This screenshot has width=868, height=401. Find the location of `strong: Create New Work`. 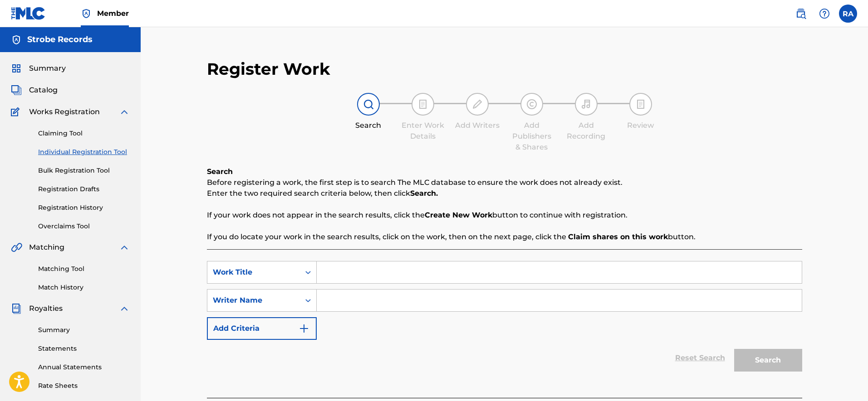

strong: Create New Work is located at coordinates (458, 215).